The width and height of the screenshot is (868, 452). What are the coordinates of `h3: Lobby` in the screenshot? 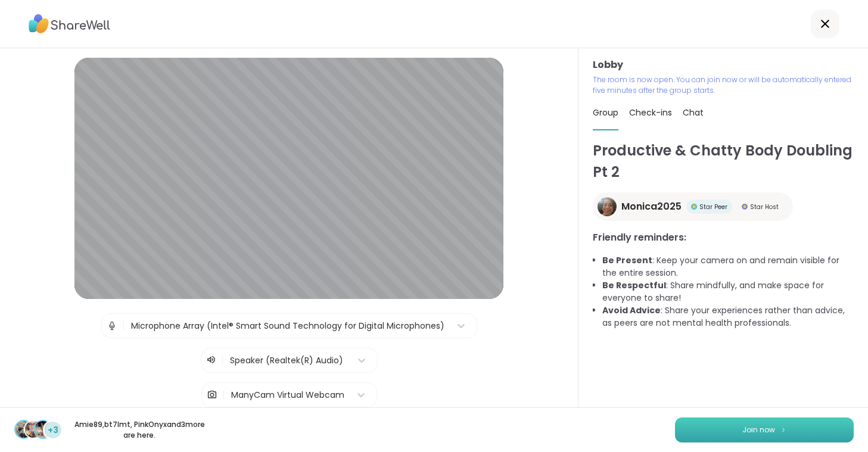 It's located at (723, 65).